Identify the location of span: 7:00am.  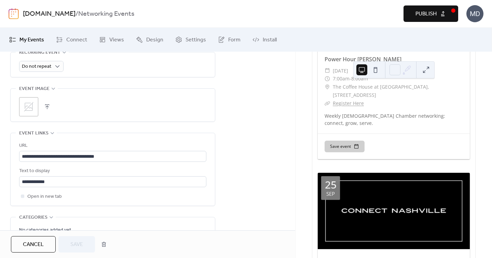
(341, 79).